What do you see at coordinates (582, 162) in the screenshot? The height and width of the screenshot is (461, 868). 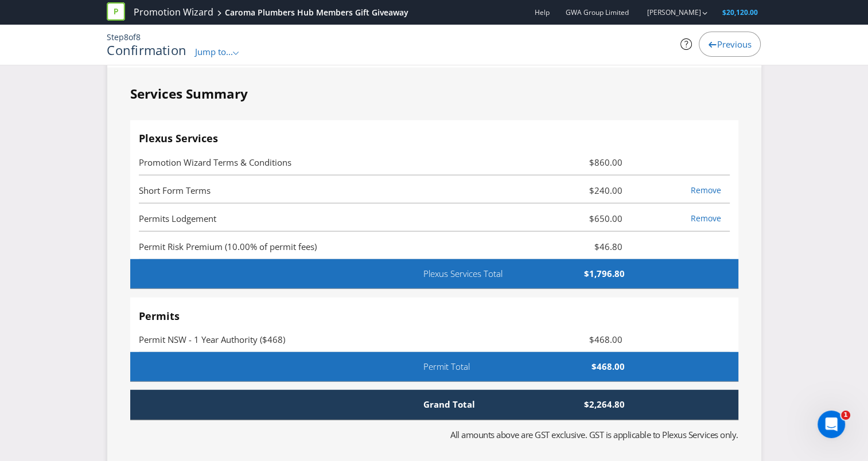 I see `span: $860.00` at bounding box center [582, 162].